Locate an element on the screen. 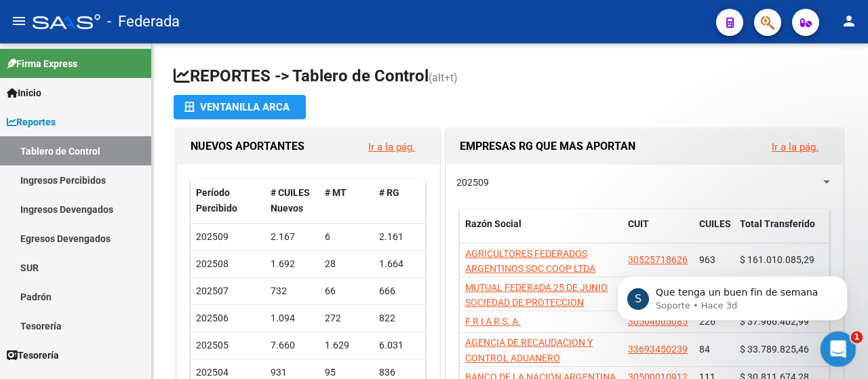 The image size is (868, 379). h1: REPORTES -> Tablero de Control is located at coordinates (510, 77).